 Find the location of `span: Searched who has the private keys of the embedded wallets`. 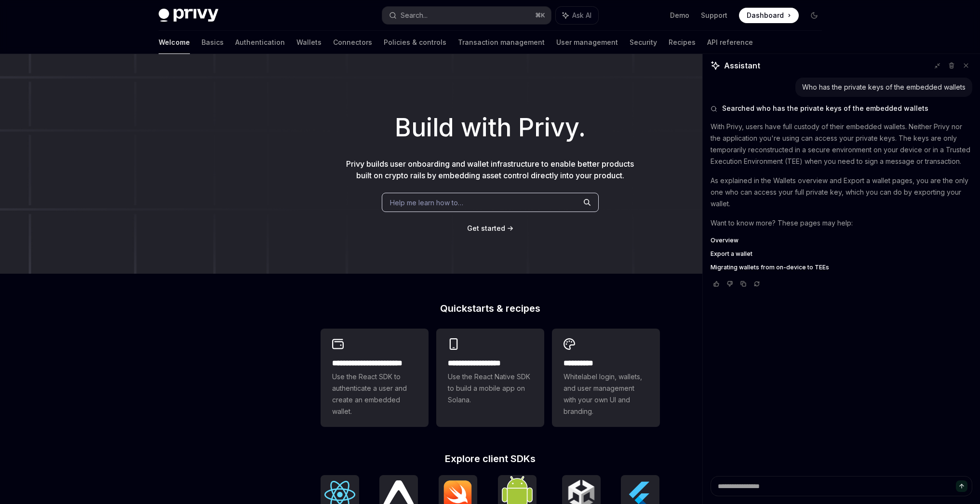

span: Searched who has the private keys of the embedded wallets is located at coordinates (826, 108).